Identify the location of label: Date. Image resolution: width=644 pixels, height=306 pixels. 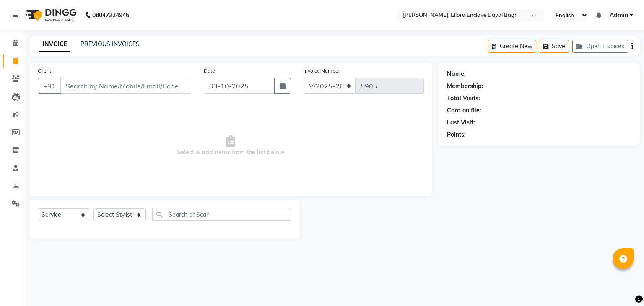
(209, 71).